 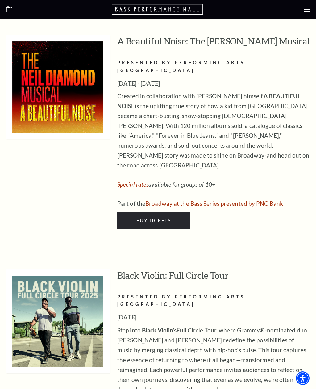 I want to click on div: Accessibility Menu, so click(x=303, y=378).